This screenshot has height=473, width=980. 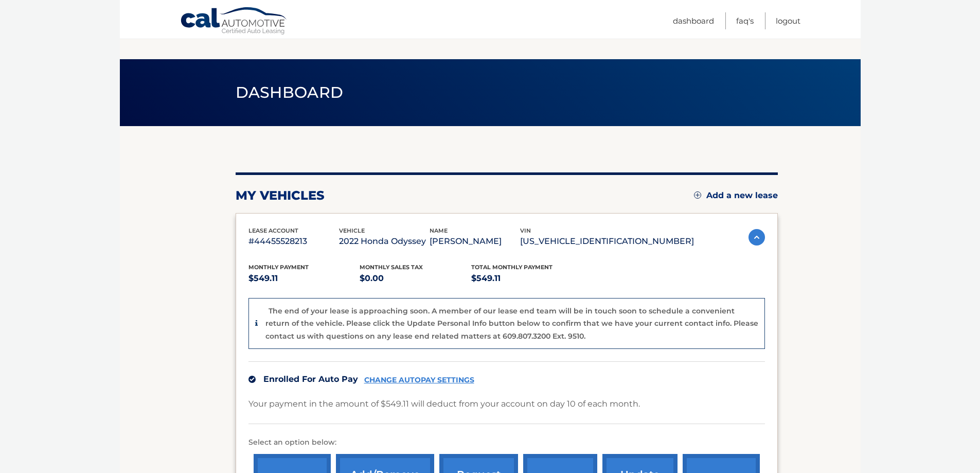 I want to click on a: CHANGE AUTOPAY SETTINGS, so click(x=419, y=379).